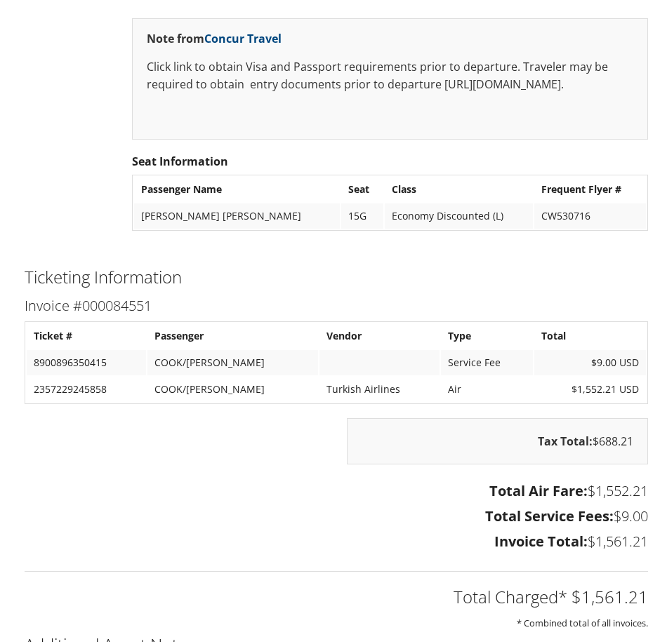 Image resolution: width=667 pixels, height=644 pixels. Describe the element at coordinates (459, 186) in the screenshot. I see `th: Class` at that location.